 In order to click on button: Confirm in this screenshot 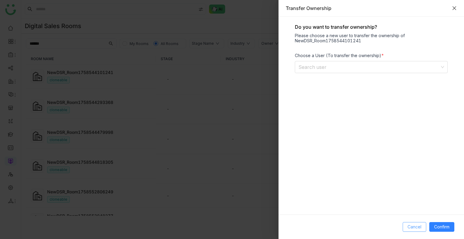, I will do `click(442, 227)`.